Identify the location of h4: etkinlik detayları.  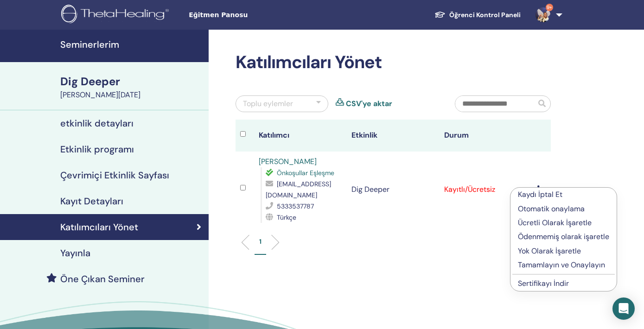
(97, 124).